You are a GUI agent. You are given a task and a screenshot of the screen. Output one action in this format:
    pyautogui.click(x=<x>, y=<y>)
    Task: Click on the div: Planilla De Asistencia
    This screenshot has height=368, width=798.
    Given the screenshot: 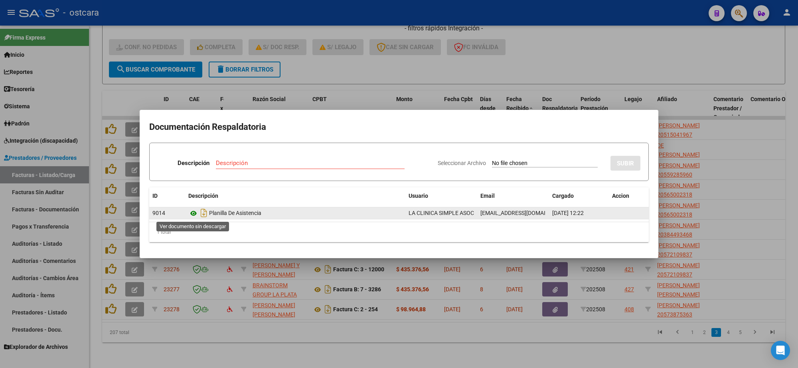 What is the action you would take?
    pyautogui.click(x=295, y=213)
    